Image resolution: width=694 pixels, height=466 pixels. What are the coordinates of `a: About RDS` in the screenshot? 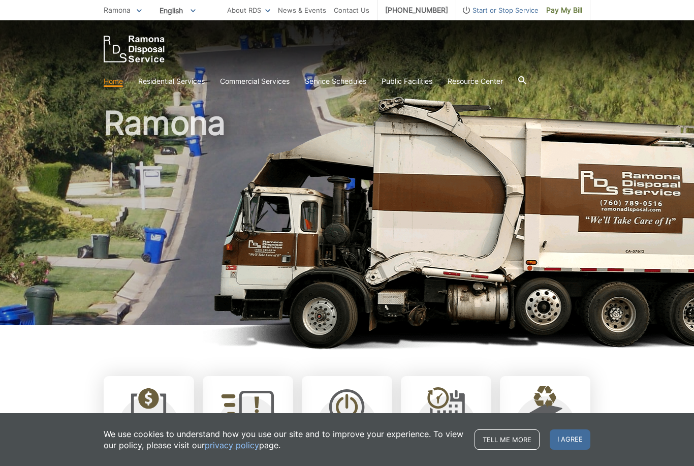 It's located at (248, 10).